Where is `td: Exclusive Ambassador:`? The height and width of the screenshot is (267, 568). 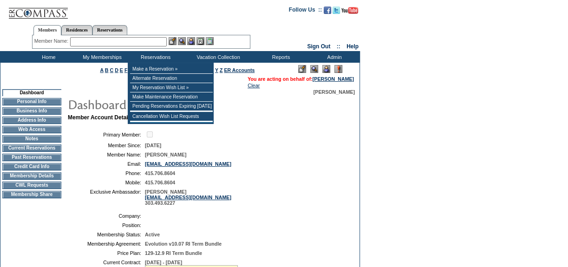
td: Exclusive Ambassador: is located at coordinates (106, 197).